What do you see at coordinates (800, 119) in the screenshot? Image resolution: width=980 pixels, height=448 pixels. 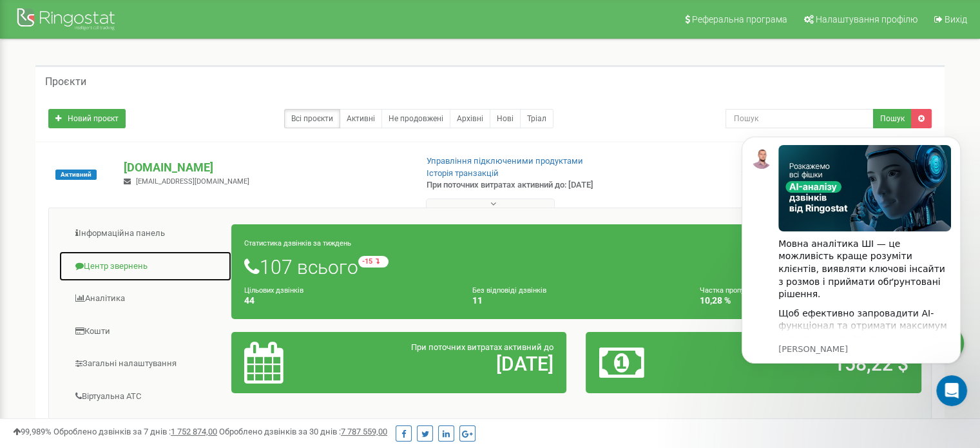 I see `input: Пошук` at bounding box center [800, 119].